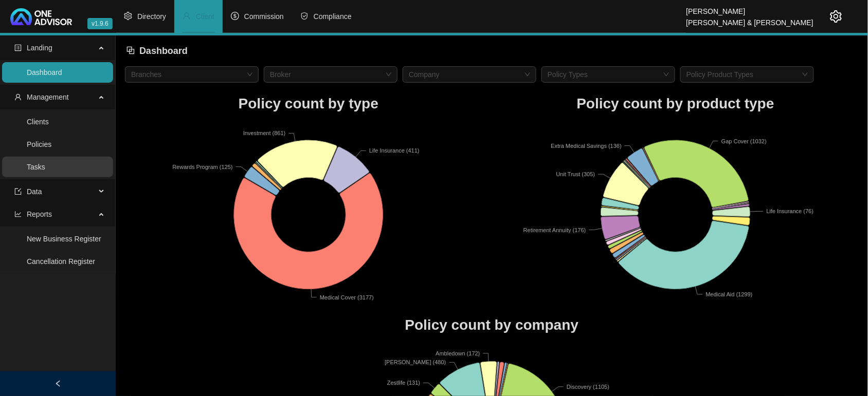 The image size is (868, 396). What do you see at coordinates (555, 230) in the screenshot?
I see `text: Retirement Annuity (176)` at bounding box center [555, 230].